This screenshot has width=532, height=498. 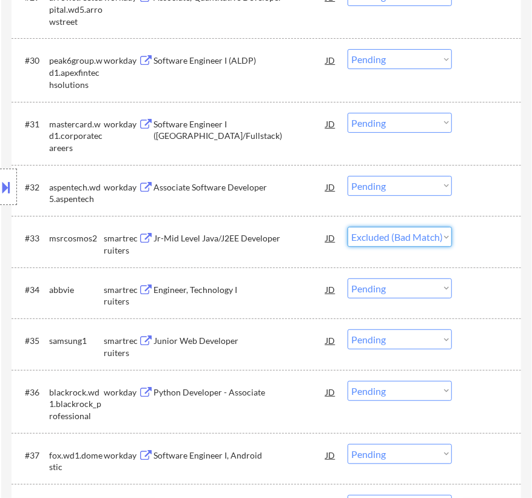 What do you see at coordinates (32, 392) in the screenshot?
I see `div: #36` at bounding box center [32, 392].